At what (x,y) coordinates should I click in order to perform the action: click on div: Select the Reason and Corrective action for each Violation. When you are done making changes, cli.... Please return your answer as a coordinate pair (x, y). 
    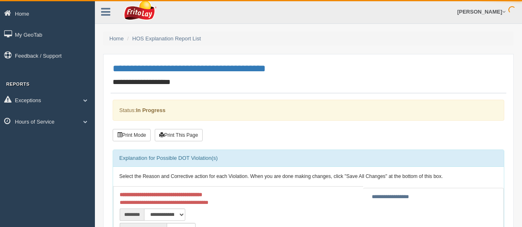
    Looking at the image, I should click on (308, 177).